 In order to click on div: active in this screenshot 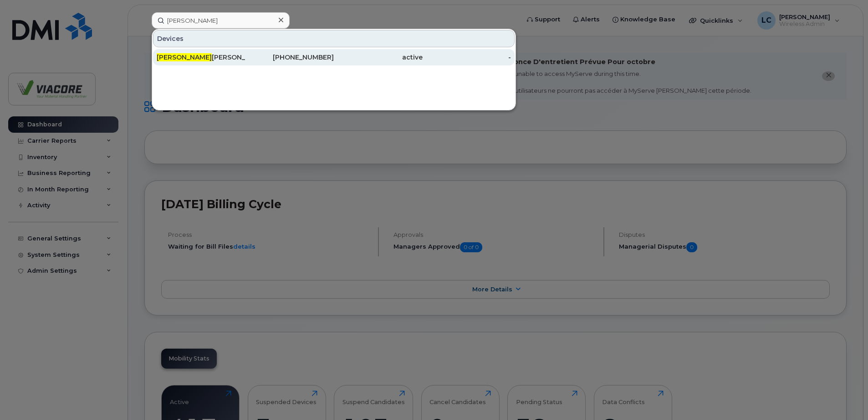, I will do `click(378, 57)`.